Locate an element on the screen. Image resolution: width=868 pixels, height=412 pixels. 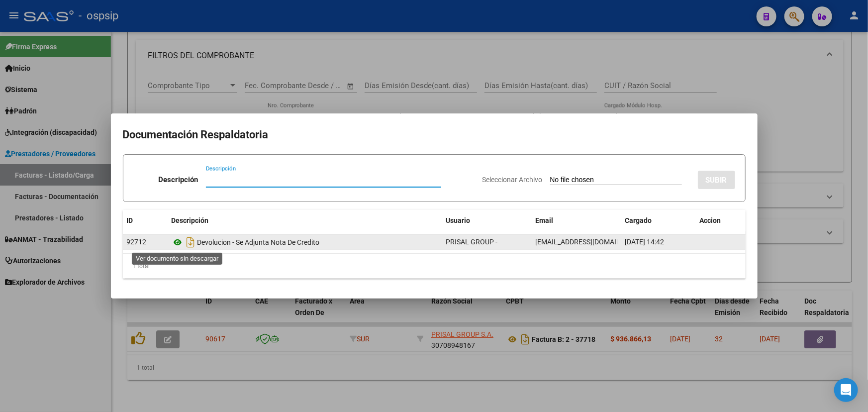
datatable-header-cell: Usuario is located at coordinates (487, 220).